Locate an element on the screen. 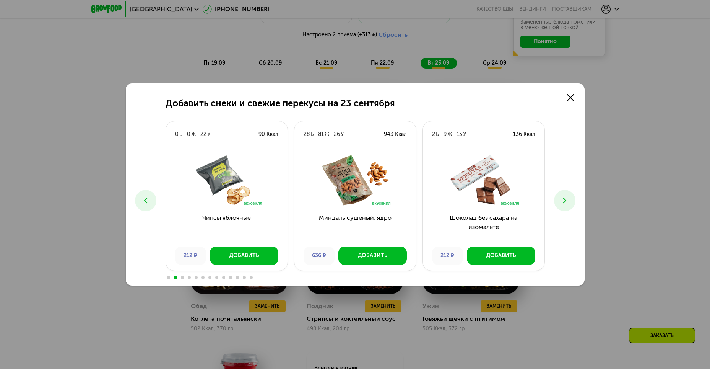  div: 136 Ккал is located at coordinates (524, 134).